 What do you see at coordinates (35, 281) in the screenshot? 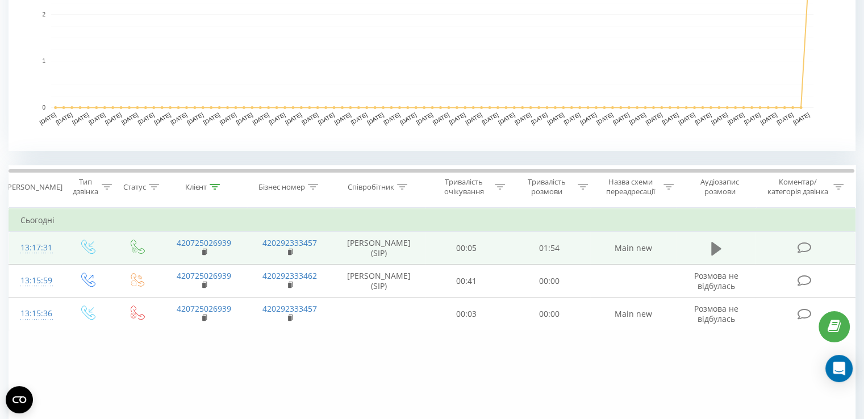
I see `div: 13:15:59` at bounding box center [35, 281].